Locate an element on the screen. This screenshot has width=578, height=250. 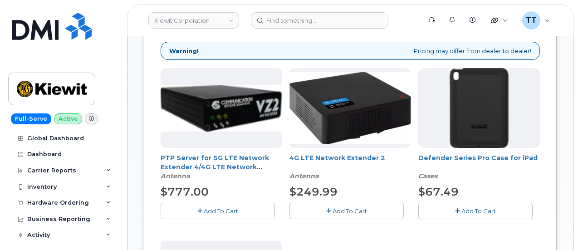
img: 4glte_extender.png is located at coordinates (350, 108).